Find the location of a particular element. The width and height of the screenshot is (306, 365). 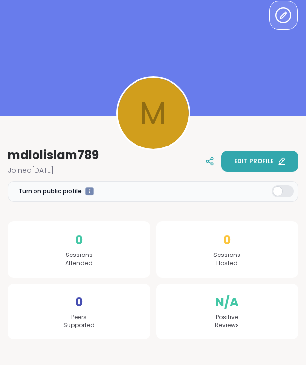

span: Turn on public profile is located at coordinates (50, 191).